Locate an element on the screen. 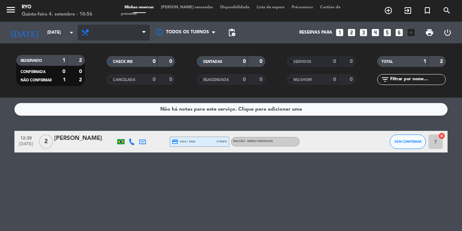 The height and width of the screenshot is (231, 462). span: SENTADAS is located at coordinates (213, 62).